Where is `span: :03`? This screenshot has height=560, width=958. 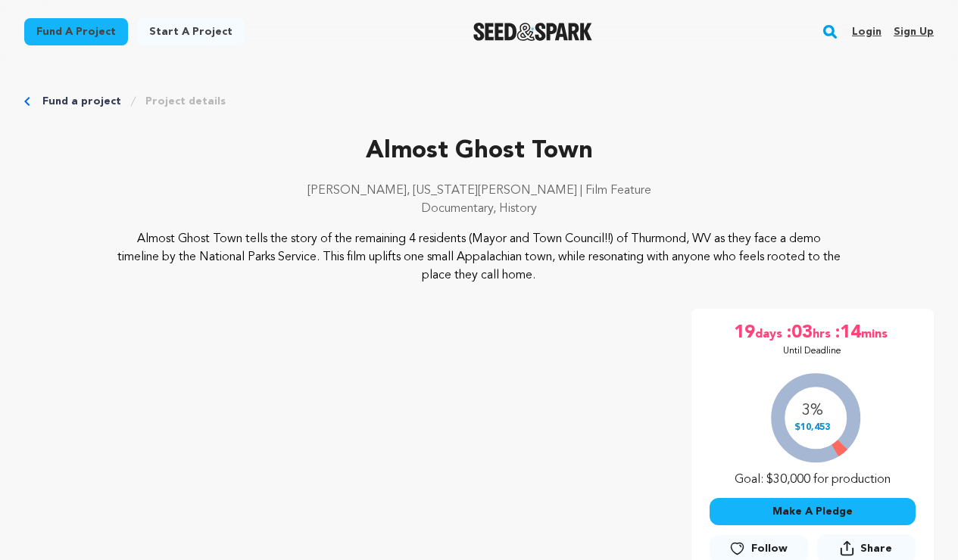
span: :03 is located at coordinates (799, 333).